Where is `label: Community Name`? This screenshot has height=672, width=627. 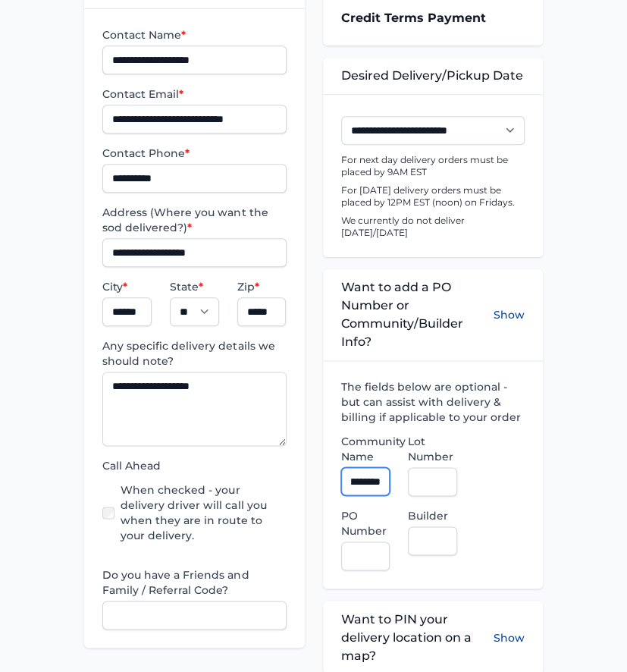 label: Community Name is located at coordinates (366, 449).